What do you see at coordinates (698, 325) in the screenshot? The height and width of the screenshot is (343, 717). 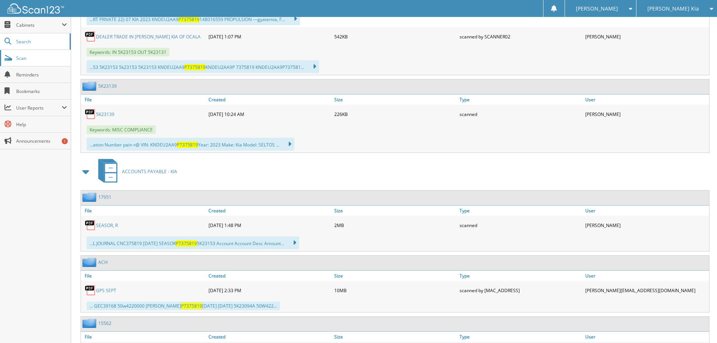 I see `div: Chat Widget` at bounding box center [698, 325].